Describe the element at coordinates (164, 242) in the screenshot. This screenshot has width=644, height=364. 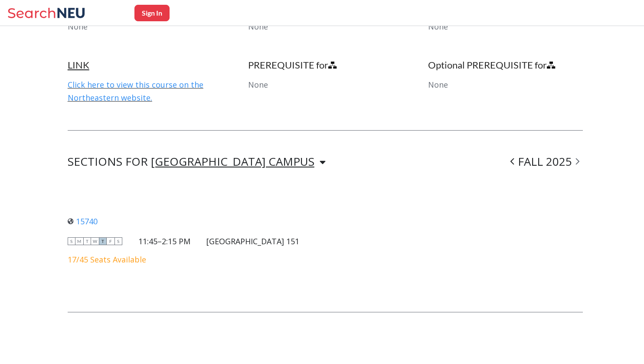
I see `div: 11:45–2:15 PM` at that location.